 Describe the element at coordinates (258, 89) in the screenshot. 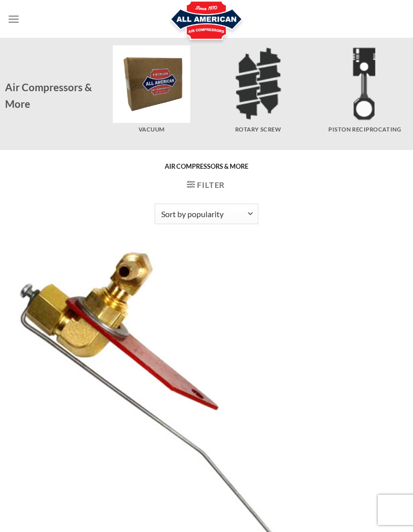

I see `a: Visit product category Rotary Screw` at that location.